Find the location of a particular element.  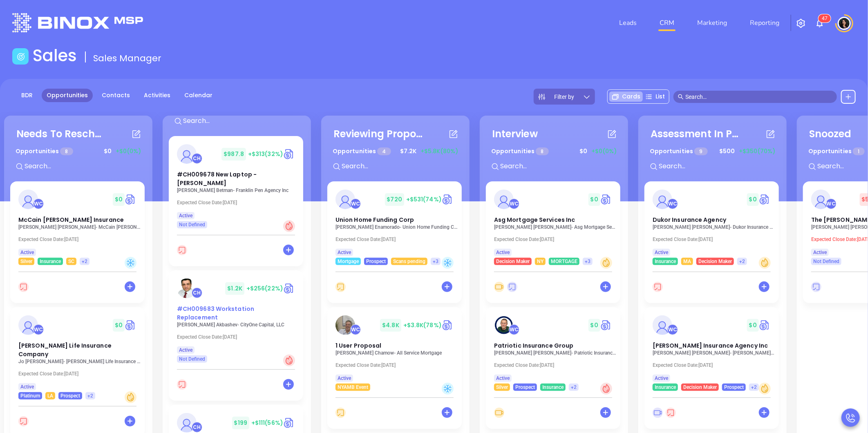

span: +$531 (74%) is located at coordinates (423, 200).